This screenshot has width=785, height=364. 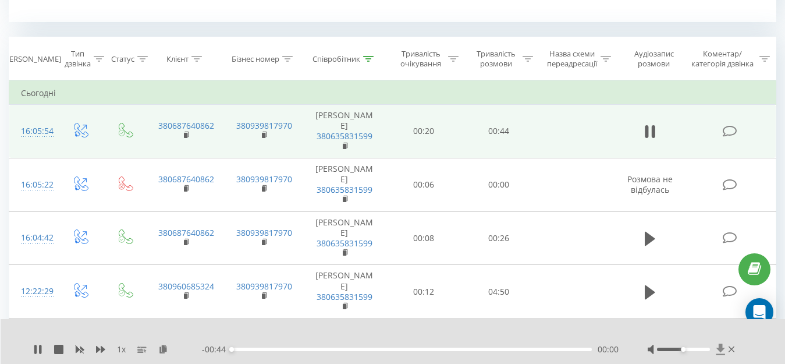 What do you see at coordinates (424, 292) in the screenshot?
I see `td: 00:12` at bounding box center [424, 292].